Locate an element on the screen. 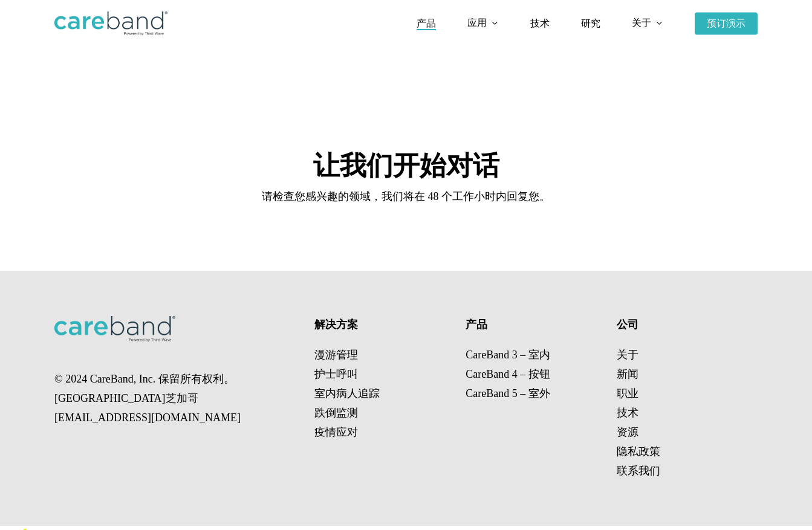 The height and width of the screenshot is (530, 812). font: 研究 is located at coordinates (591, 23).